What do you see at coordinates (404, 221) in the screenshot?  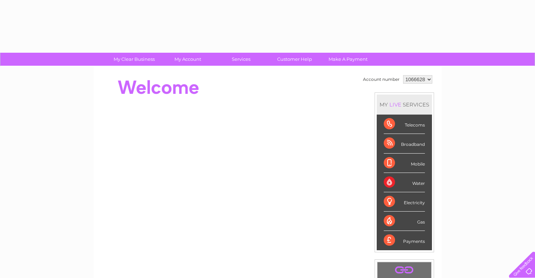 I see `div: Gas` at bounding box center [404, 221].